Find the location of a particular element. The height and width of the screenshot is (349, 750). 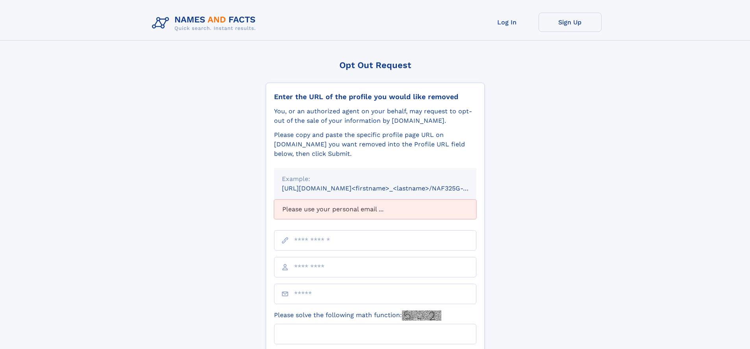

img: Logo Names and Facts is located at coordinates (205, 23).